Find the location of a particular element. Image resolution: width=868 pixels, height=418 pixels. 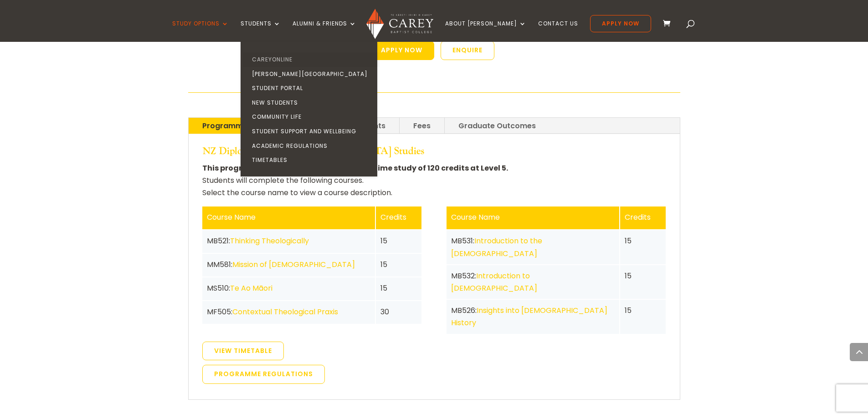

div: MB526: is located at coordinates (532, 317).